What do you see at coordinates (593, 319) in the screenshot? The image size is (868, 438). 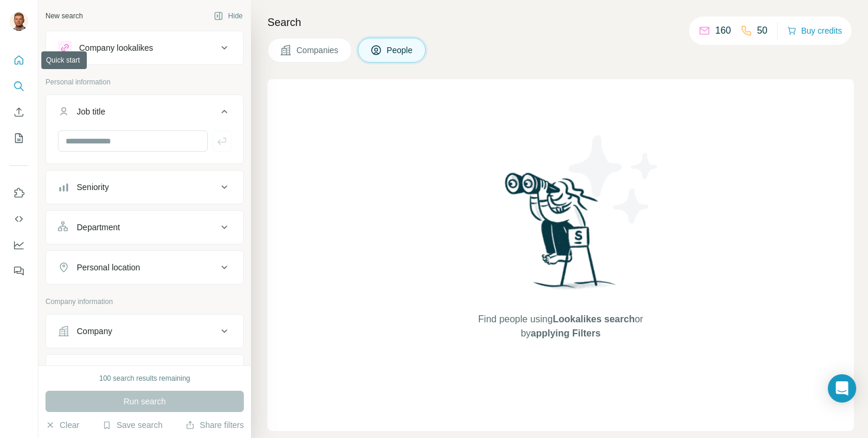 I see `span: Lookalikes search` at bounding box center [593, 319].